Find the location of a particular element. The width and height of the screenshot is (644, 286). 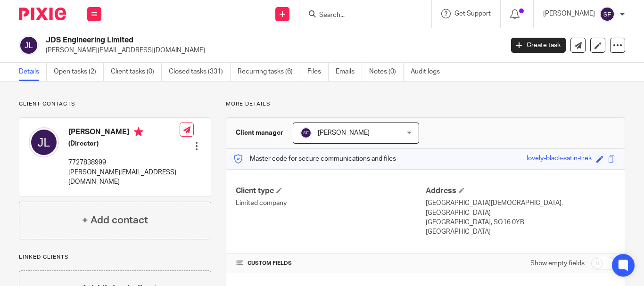

a: Details is located at coordinates (32, 72).